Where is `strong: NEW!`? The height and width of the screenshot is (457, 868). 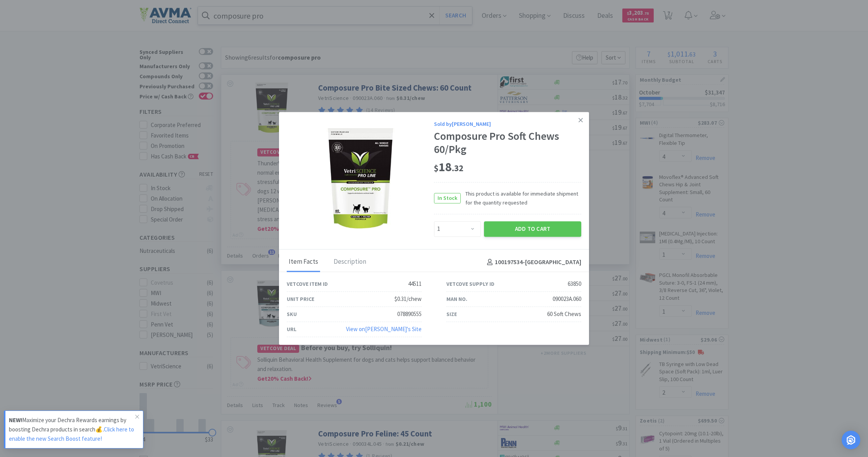 strong: NEW! is located at coordinates (15, 419).